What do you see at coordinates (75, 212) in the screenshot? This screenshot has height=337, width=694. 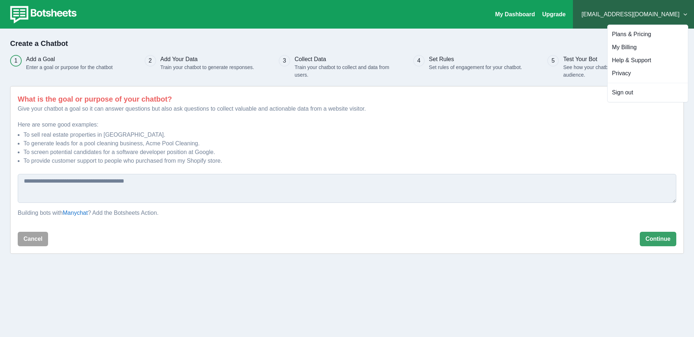 I see `a: Manychat` at bounding box center [75, 212].